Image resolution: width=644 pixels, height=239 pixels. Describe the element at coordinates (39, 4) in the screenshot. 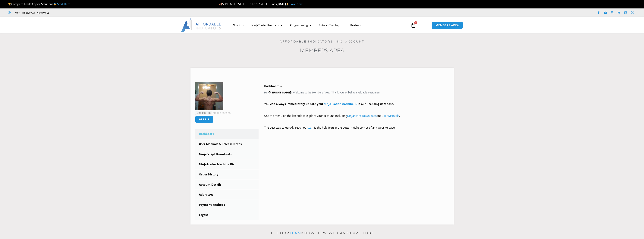

I see `span: Compare Trade Copier Solutions` at that location.